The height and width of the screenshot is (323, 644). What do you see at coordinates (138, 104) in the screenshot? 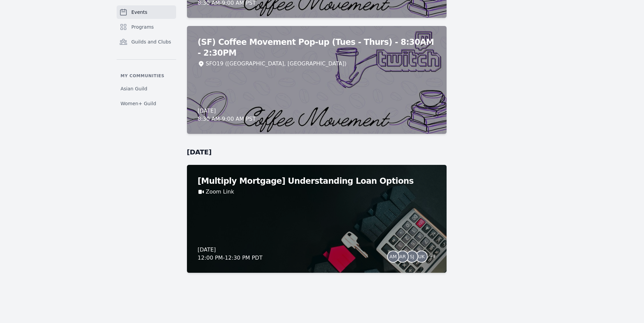
I see `span: Women+ Guild` at bounding box center [138, 104].